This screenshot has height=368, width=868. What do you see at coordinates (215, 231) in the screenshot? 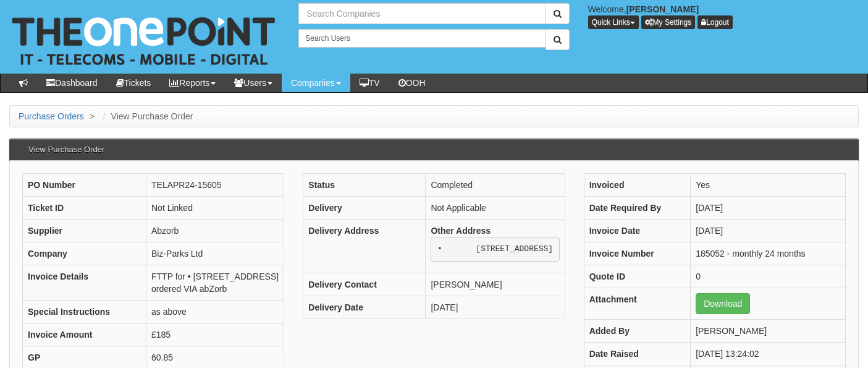
I see `td: Abzorb` at bounding box center [215, 231].